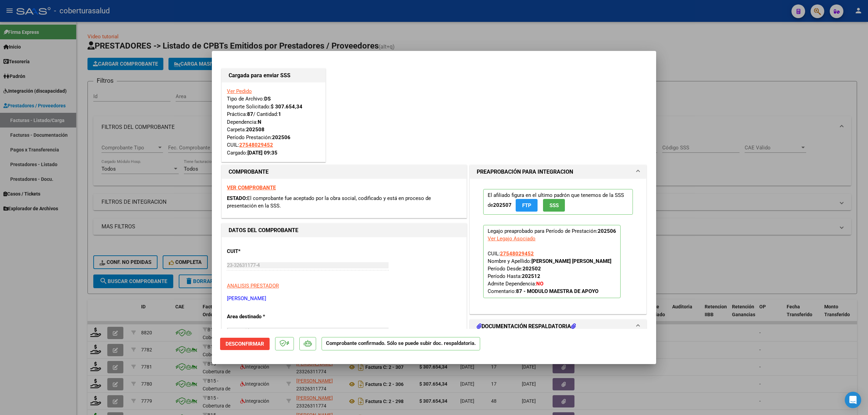  I want to click on div: Open Intercom Messenger, so click(853, 400).